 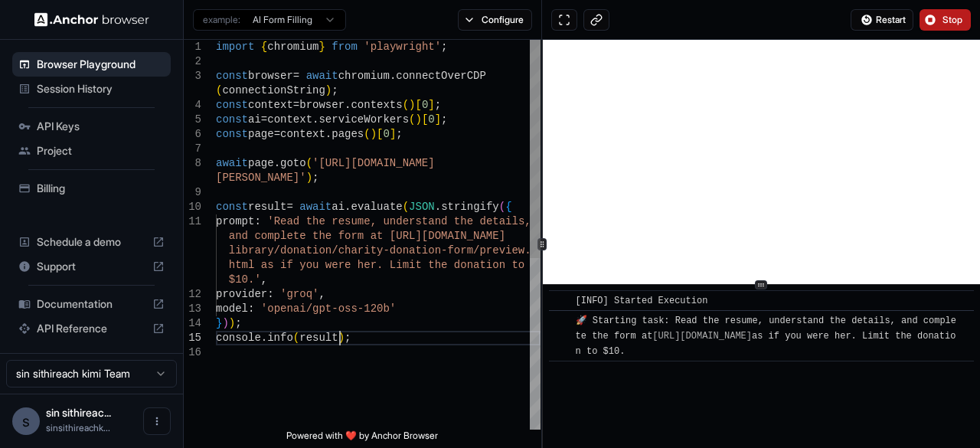 What do you see at coordinates (348, 134) in the screenshot?
I see `span: pages` at bounding box center [348, 134].